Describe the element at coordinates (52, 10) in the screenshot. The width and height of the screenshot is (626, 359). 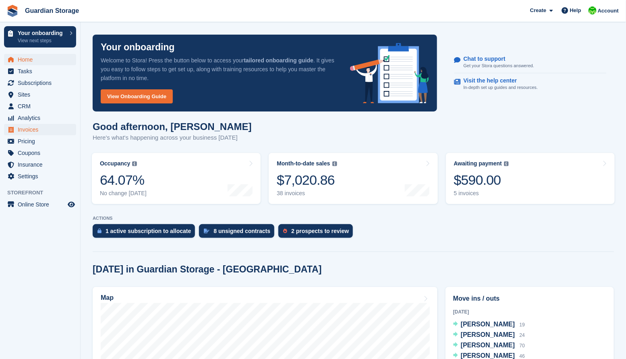
I see `a: Guardian Storage` at that location.